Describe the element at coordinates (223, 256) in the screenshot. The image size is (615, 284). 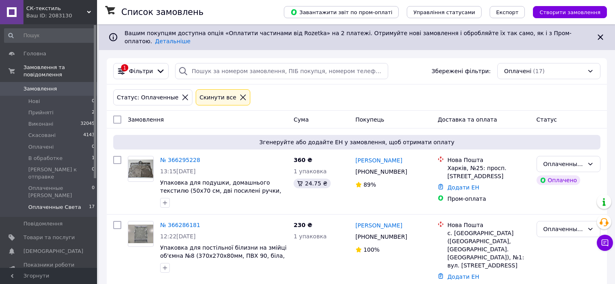
I see `a: Упаковка для постільної білизни на змійці об'ємна №8 (370х270х80мм, ПВХ 90, біла, 10 шт/упаковка)` at that location.